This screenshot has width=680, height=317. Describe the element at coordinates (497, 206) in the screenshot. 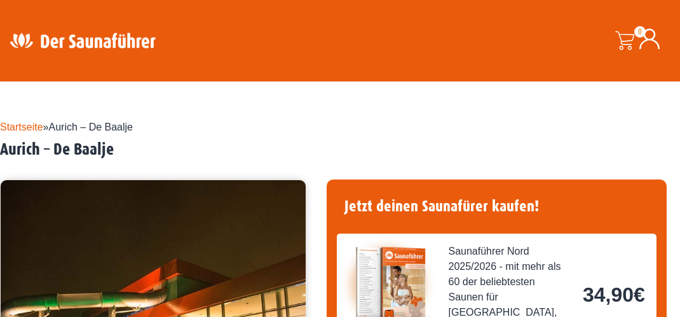

I see `h4: Jetzt deinen Saunafürer kaufen!` at that location.